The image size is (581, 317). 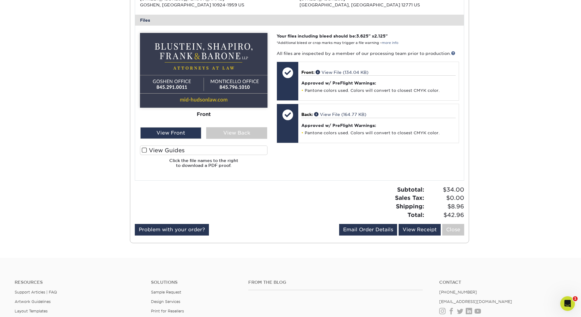 I want to click on a: Contact, so click(x=502, y=282).